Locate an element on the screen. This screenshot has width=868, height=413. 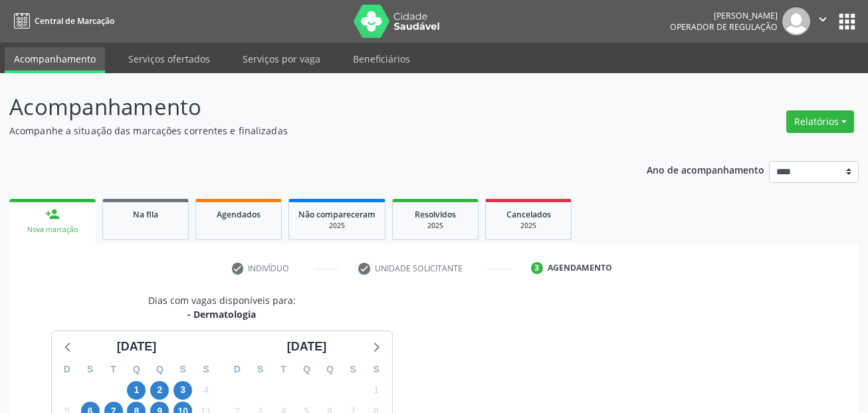
img: img is located at coordinates (796, 22).